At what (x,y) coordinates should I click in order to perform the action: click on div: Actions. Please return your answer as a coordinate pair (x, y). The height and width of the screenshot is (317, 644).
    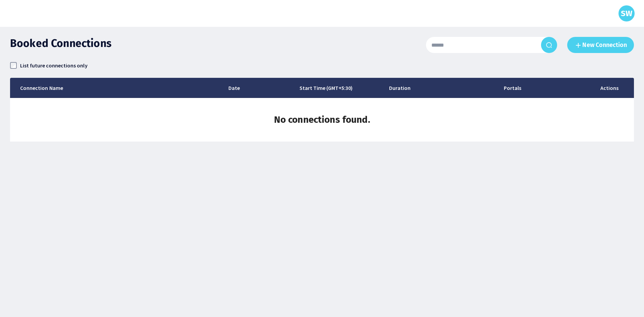
    Looking at the image, I should click on (609, 88).